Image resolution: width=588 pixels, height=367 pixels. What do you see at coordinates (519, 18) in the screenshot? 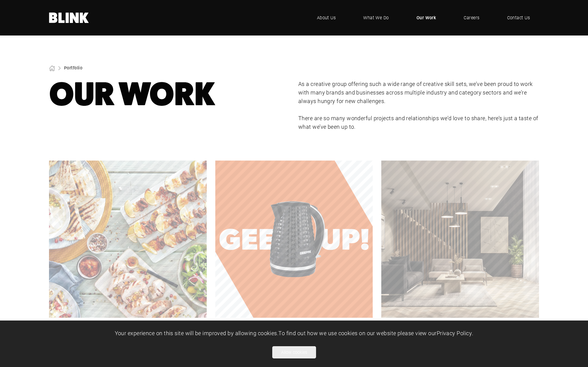
I see `a: Contact Us` at bounding box center [519, 18].